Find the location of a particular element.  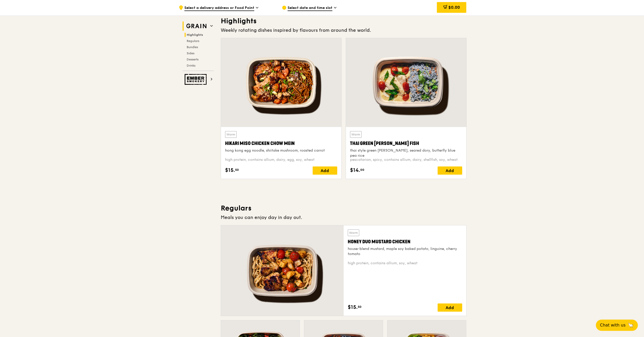

span: Desserts is located at coordinates (192, 60).